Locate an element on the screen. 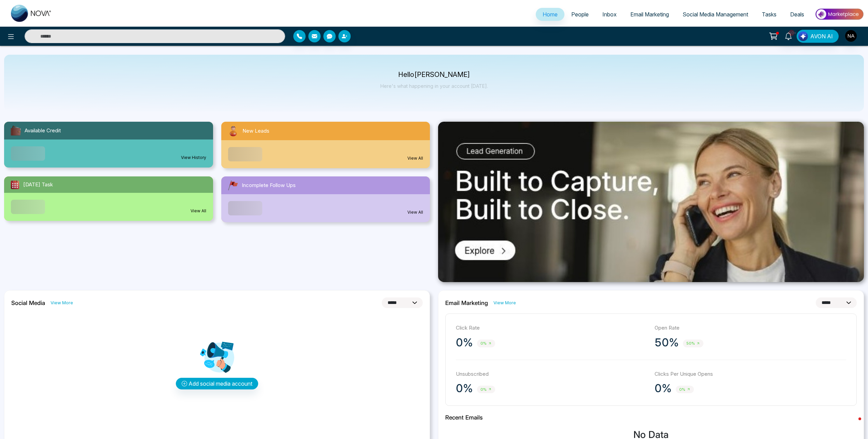  img: Lead Flow is located at coordinates (803, 36).